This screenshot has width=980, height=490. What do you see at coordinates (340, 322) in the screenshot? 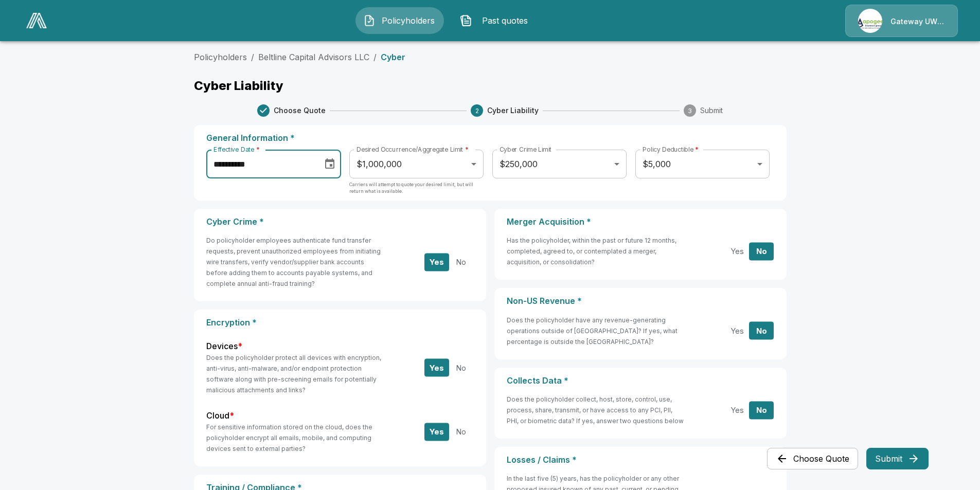
I see `p: Encryption *` at bounding box center [340, 322].